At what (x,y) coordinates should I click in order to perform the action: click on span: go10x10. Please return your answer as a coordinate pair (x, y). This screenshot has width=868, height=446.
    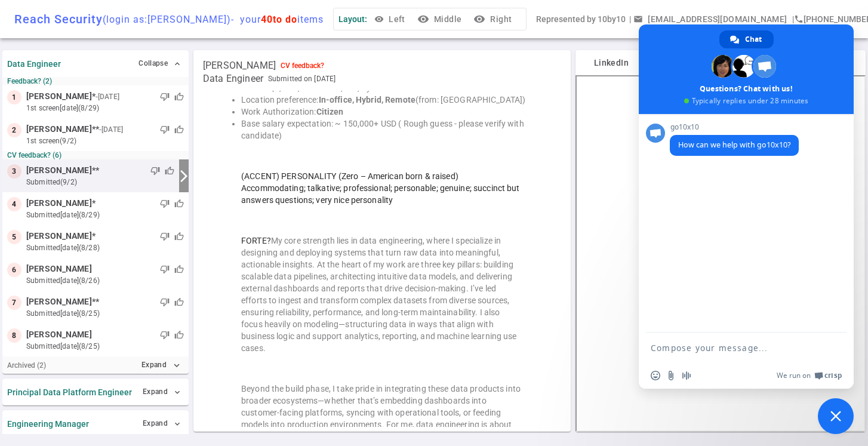
    Looking at the image, I should click on (734, 127).